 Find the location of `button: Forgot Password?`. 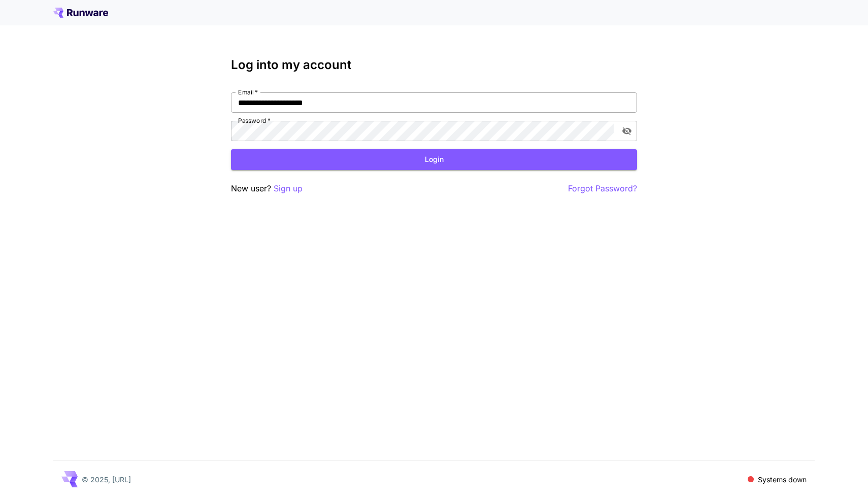

button: Forgot Password? is located at coordinates (603, 189).